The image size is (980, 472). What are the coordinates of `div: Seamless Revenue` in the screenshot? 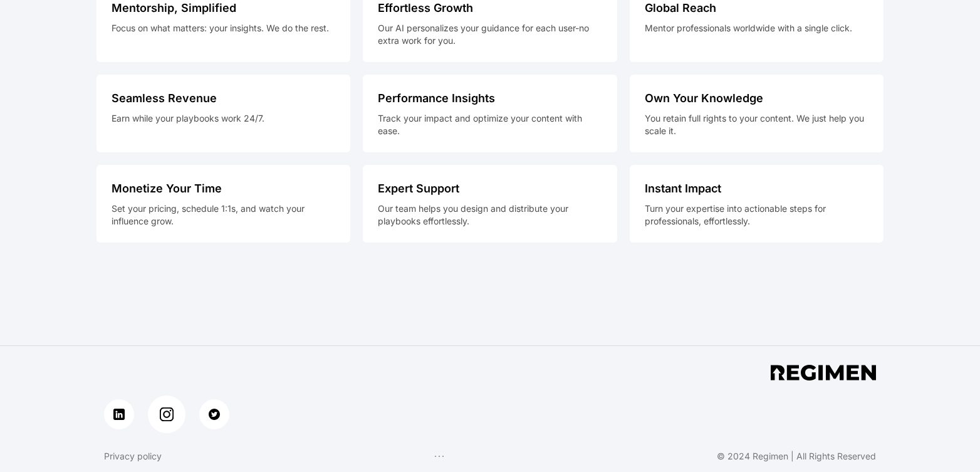 It's located at (223, 101).